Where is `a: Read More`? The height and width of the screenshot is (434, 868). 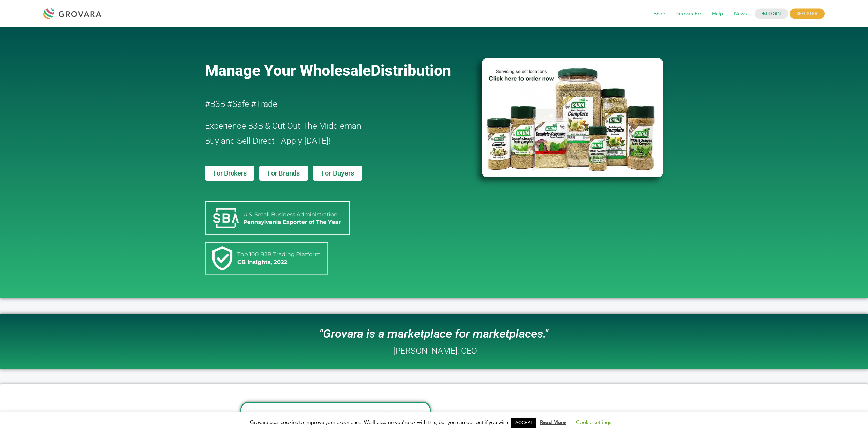 a: Read More is located at coordinates (553, 422).